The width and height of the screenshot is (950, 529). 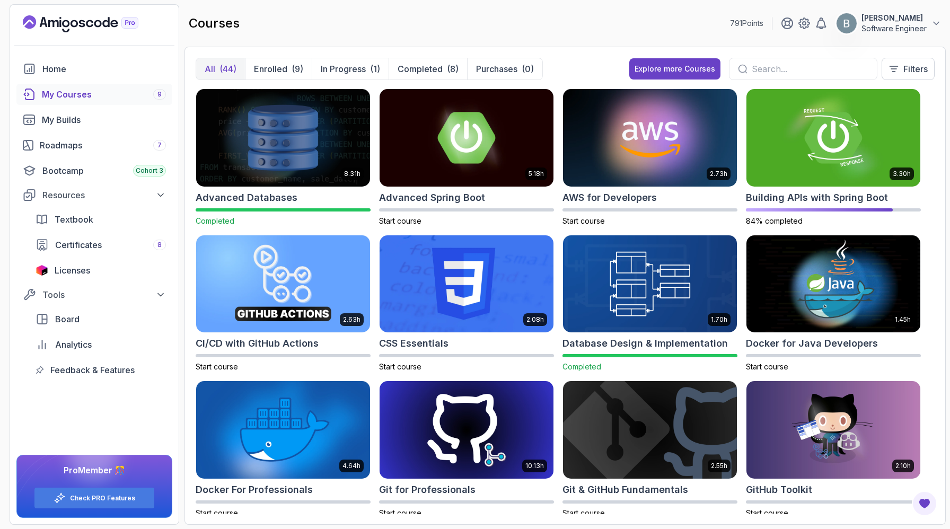 I want to click on button: Completed(8), so click(x=428, y=69).